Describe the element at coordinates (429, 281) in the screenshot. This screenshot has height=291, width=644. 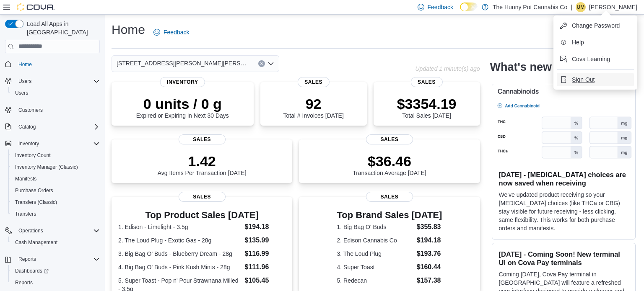
I see `dd: $157.38` at that location.